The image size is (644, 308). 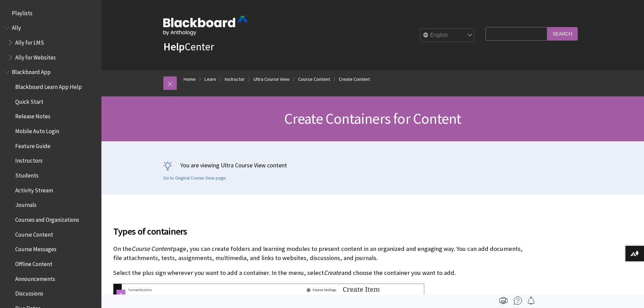 What do you see at coordinates (195, 178) in the screenshot?
I see `a: Go to Original Course View page.` at bounding box center [195, 178].